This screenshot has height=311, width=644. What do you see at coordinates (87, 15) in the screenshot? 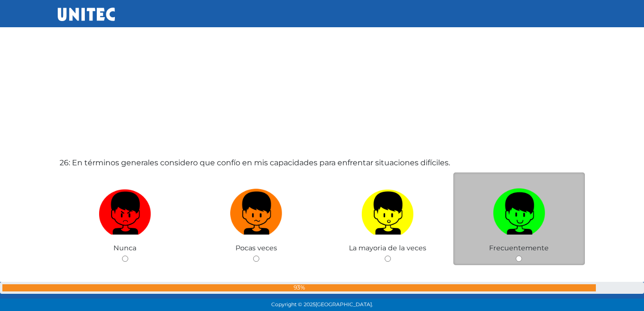
I see `img: UNITEC` at bounding box center [87, 15].